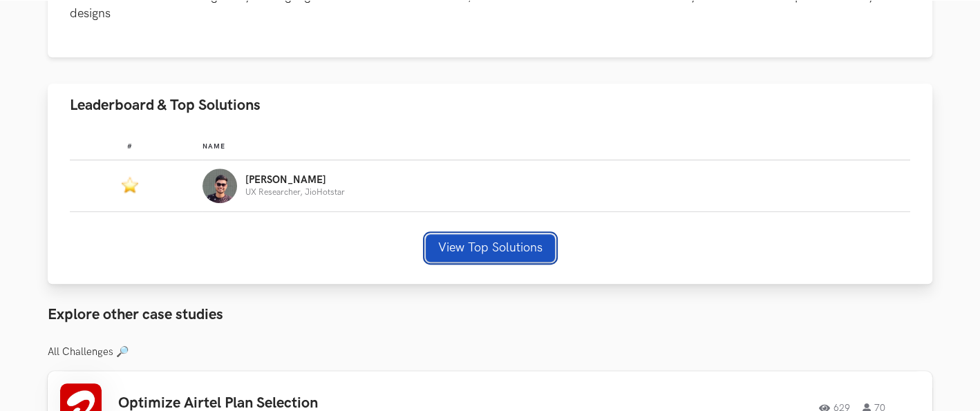 The image size is (980, 411). Describe the element at coordinates (490, 352) in the screenshot. I see `h3: All Challenges 🔎` at that location.